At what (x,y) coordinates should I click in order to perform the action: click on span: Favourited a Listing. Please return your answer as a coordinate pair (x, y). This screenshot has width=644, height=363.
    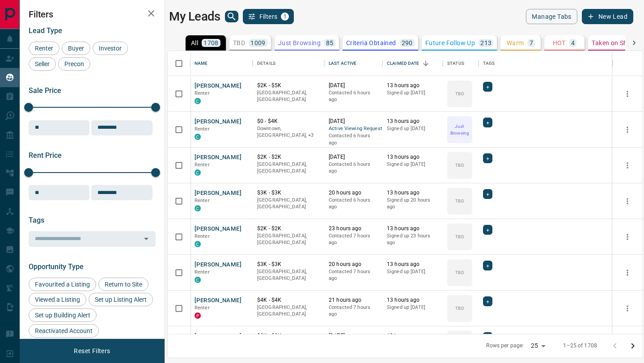
    Looking at the image, I should click on (62, 284).